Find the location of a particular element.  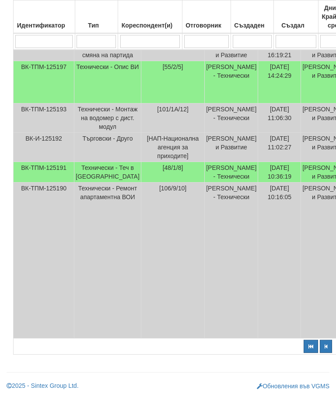

span: [НАП-Национална агенция за приходите] is located at coordinates (173, 147).